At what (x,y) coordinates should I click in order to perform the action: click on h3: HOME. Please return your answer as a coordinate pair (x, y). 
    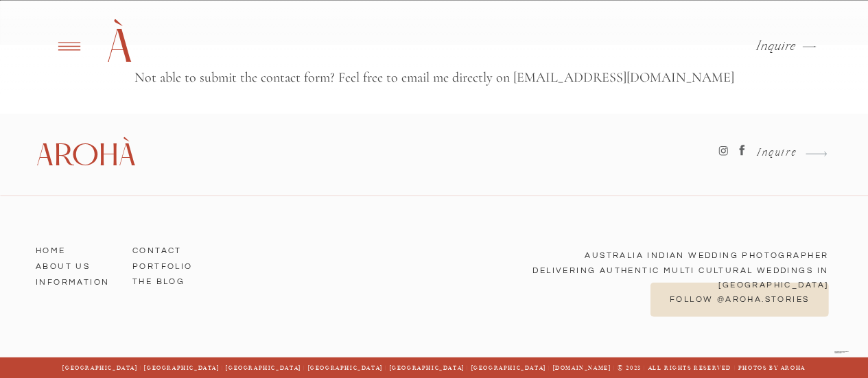
    Looking at the image, I should click on (75, 249).